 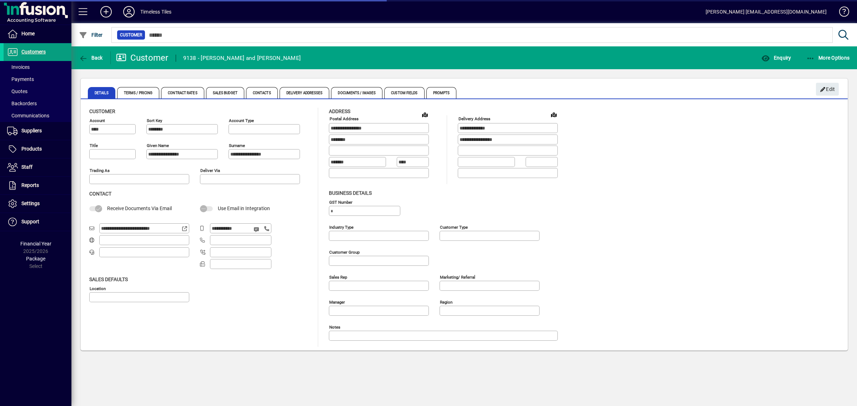 What do you see at coordinates (142, 58) in the screenshot?
I see `div: Customer` at bounding box center [142, 58].